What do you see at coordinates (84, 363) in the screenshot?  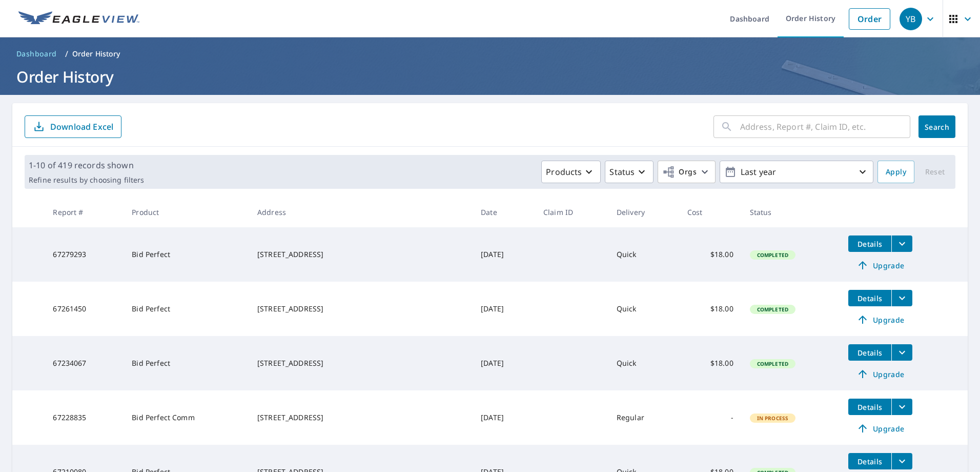 I see `td: 67234067` at bounding box center [84, 363].